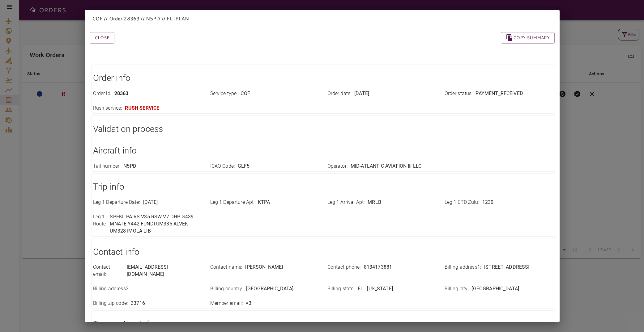 The image size is (644, 332). Describe the element at coordinates (248, 303) in the screenshot. I see `p: v3` at that location.